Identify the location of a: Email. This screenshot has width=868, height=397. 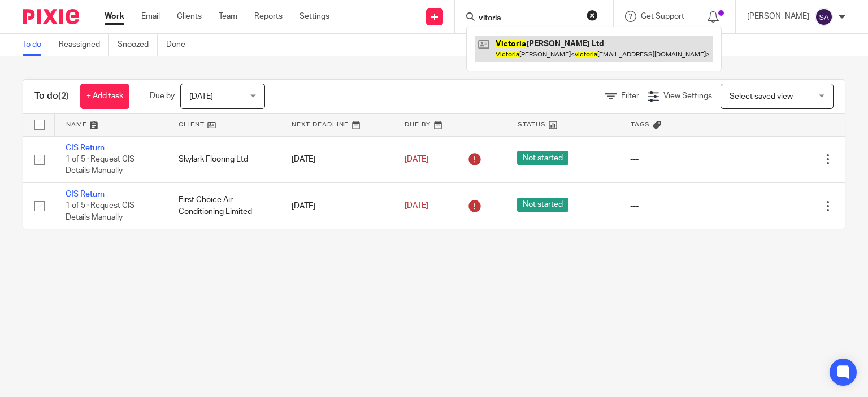
(150, 16).